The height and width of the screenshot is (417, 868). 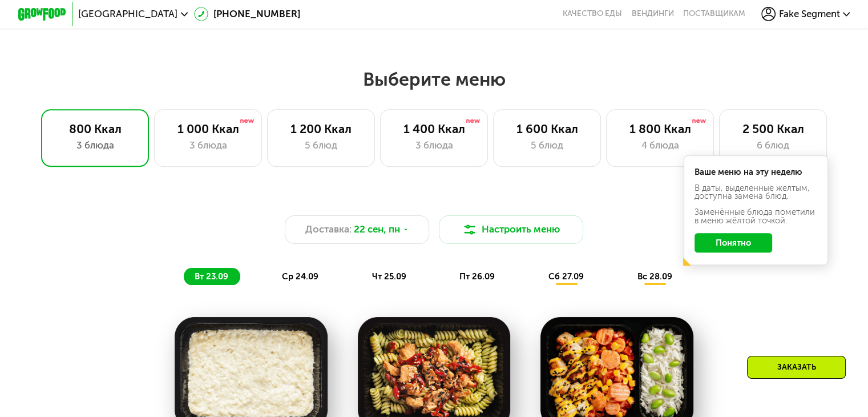 What do you see at coordinates (434, 129) in the screenshot?
I see `div: 1 400 Ккал` at bounding box center [434, 129].